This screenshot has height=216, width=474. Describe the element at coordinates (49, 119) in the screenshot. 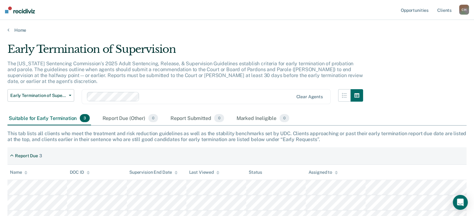

I see `div: Suitable for Early Termination3` at that location.